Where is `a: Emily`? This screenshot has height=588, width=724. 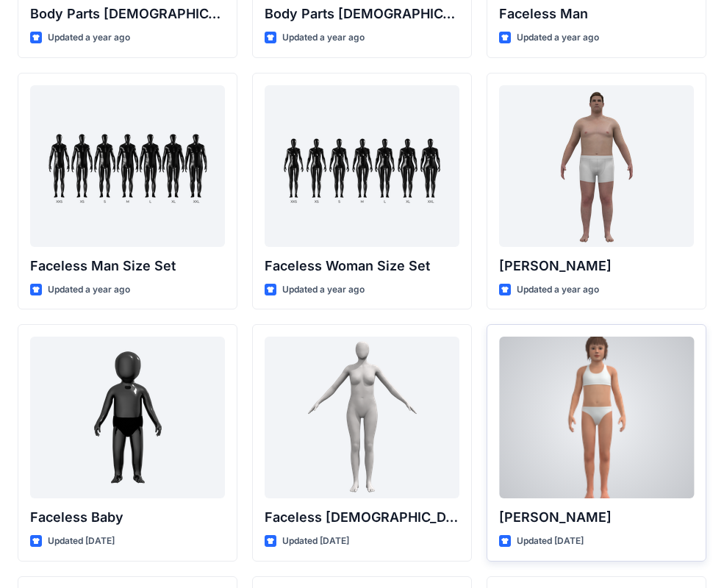 a: Emily is located at coordinates (596, 417).